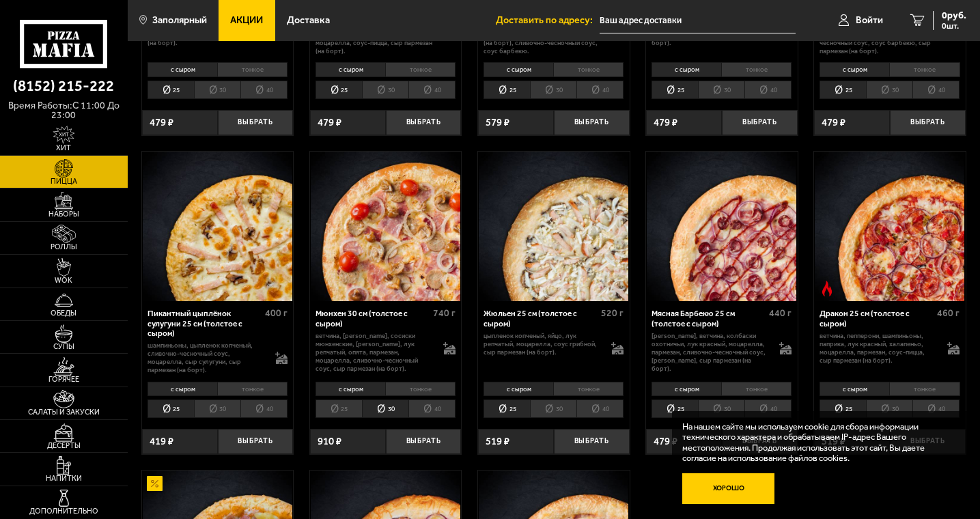 The width and height of the screenshot is (980, 519). Describe the element at coordinates (780, 312) in the screenshot. I see `span: 440 г` at that location.